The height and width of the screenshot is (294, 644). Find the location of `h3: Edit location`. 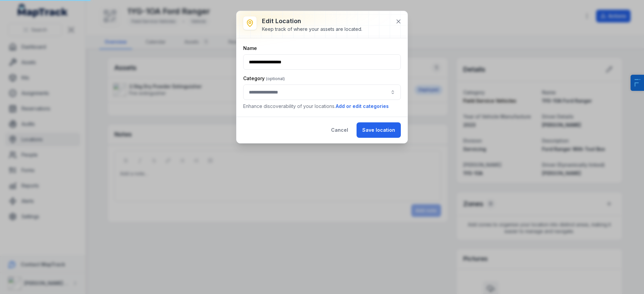

h3: Edit location is located at coordinates (312, 21).